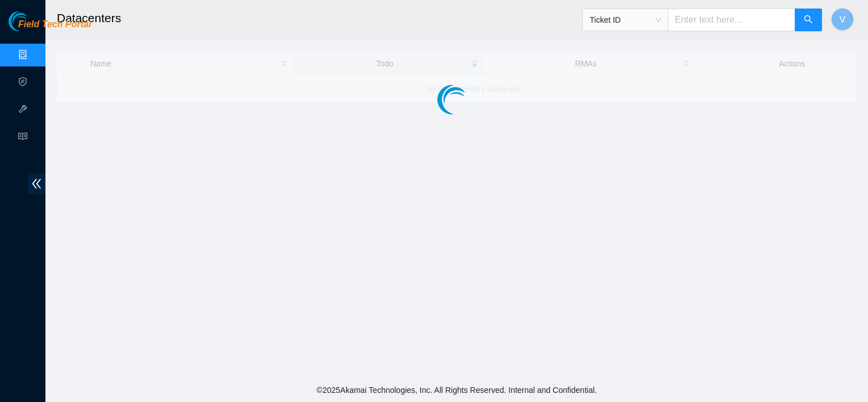  What do you see at coordinates (55, 25) in the screenshot?
I see `span: Field Tech Portal` at bounding box center [55, 25].